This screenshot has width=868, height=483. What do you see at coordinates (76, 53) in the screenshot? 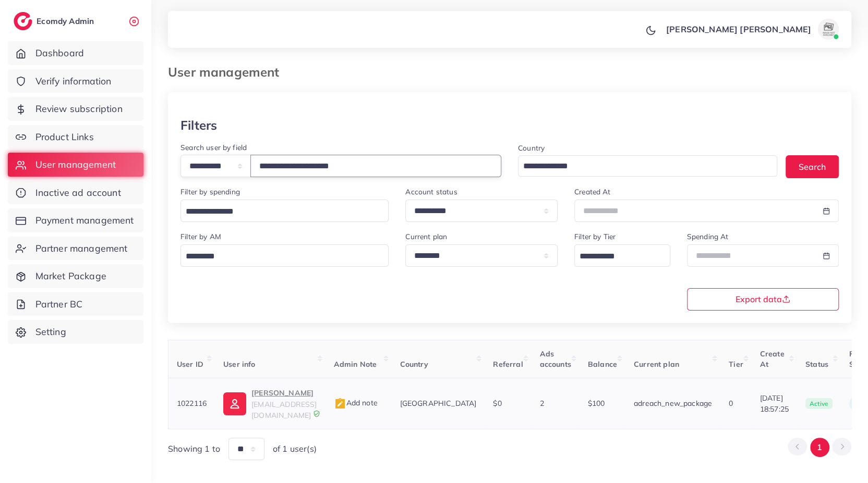
I see `a: Dashboard` at bounding box center [76, 53].